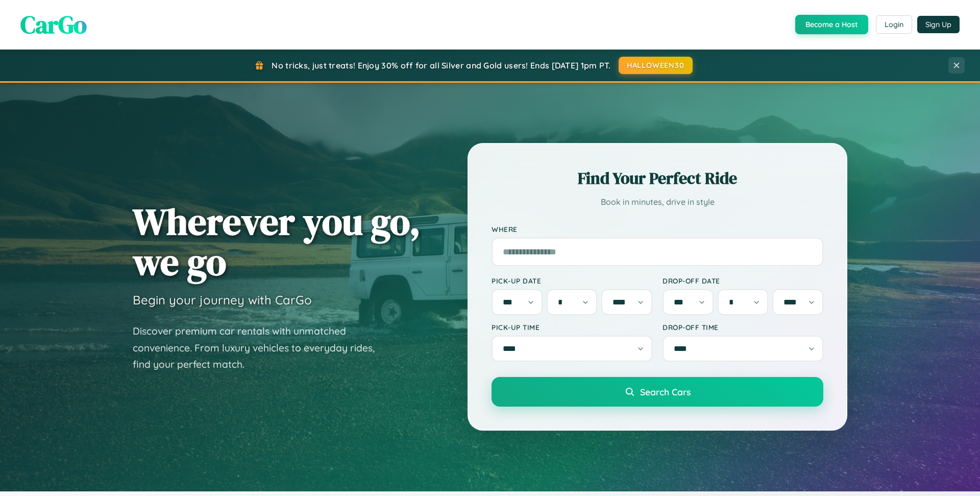  What do you see at coordinates (657, 229) in the screenshot?
I see `label: Where` at bounding box center [657, 229].